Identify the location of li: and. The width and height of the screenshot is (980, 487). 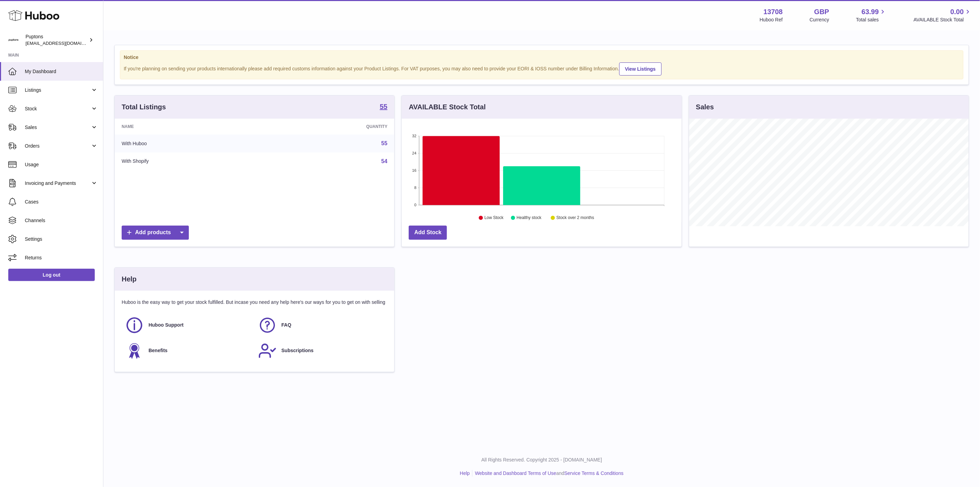
(548, 473).